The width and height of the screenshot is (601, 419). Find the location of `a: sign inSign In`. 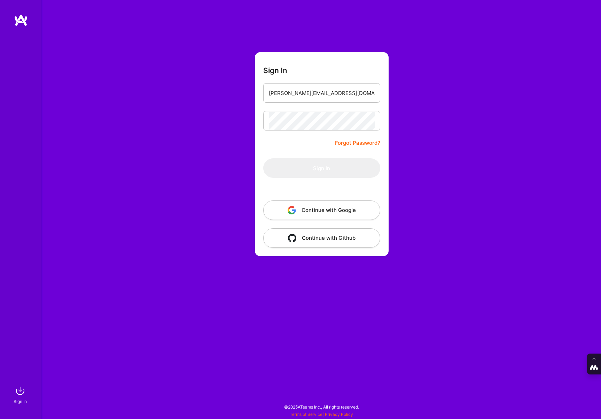

a: sign inSign In is located at coordinates (21, 395).